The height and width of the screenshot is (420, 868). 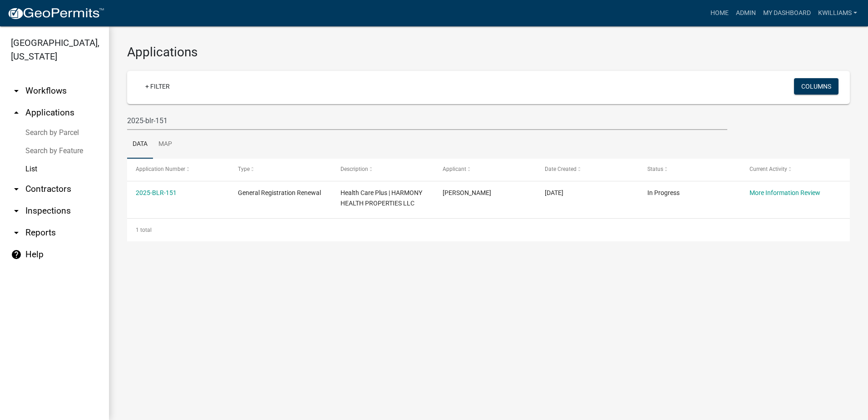 What do you see at coordinates (280, 193) in the screenshot?
I see `span: General Registration Renewal` at bounding box center [280, 193].